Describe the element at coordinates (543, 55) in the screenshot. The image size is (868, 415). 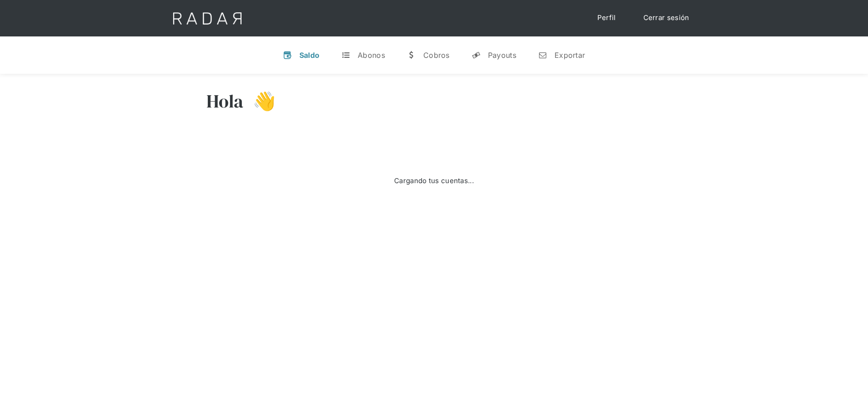
I see `div: n` at that location.